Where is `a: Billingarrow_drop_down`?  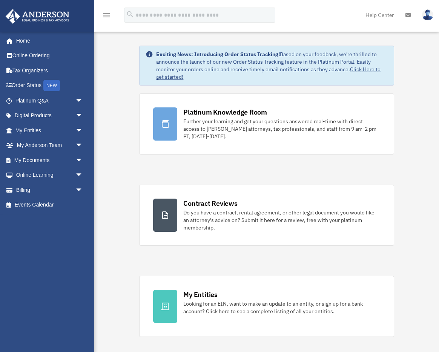
a: Billingarrow_drop_down is located at coordinates (50, 190).